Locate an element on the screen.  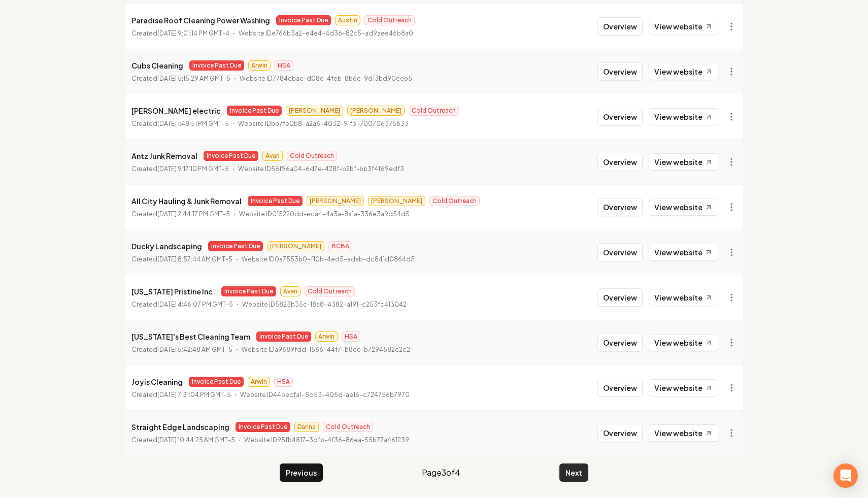
button: Next is located at coordinates (574, 473).